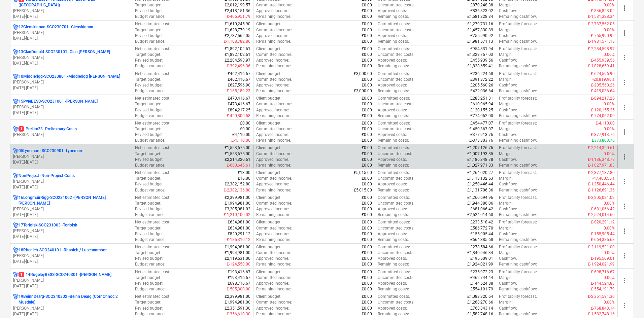 The image size is (644, 318). I want to click on p: £391,372.22, so click(482, 79).